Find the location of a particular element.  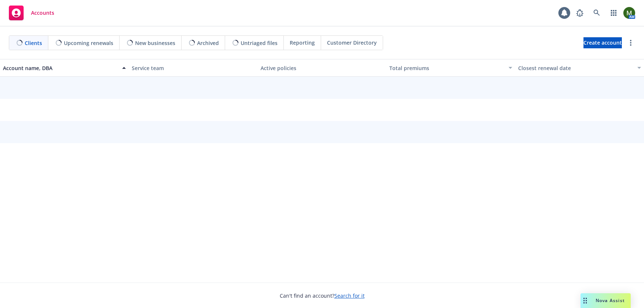

div: Total premiums is located at coordinates (446, 68).